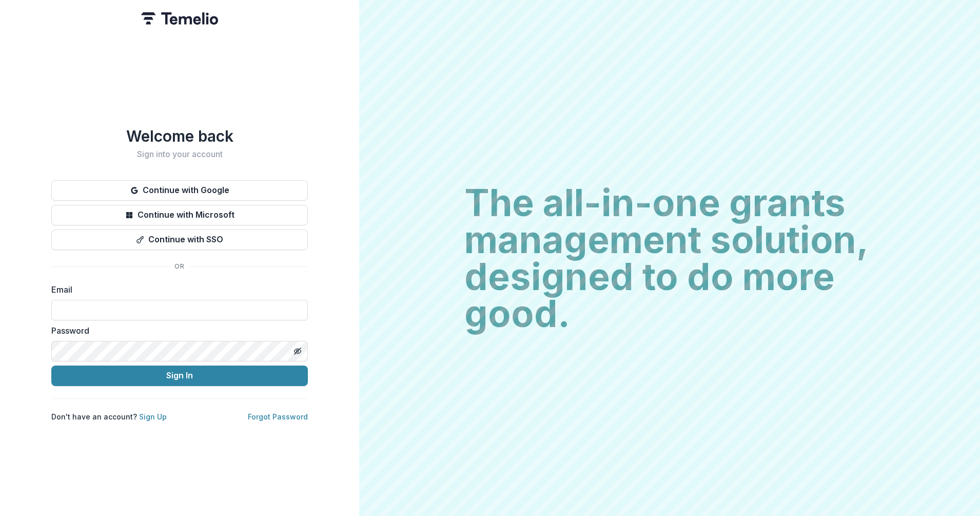 The width and height of the screenshot is (980, 516). Describe the element at coordinates (177, 289) in the screenshot. I see `label: Email` at that location.